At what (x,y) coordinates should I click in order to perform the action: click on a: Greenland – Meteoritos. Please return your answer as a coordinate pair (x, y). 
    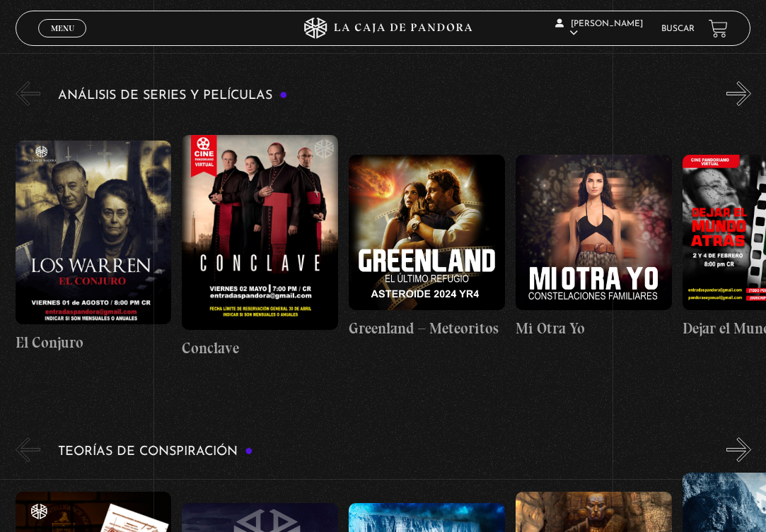
    Looking at the image, I should click on (426, 247).